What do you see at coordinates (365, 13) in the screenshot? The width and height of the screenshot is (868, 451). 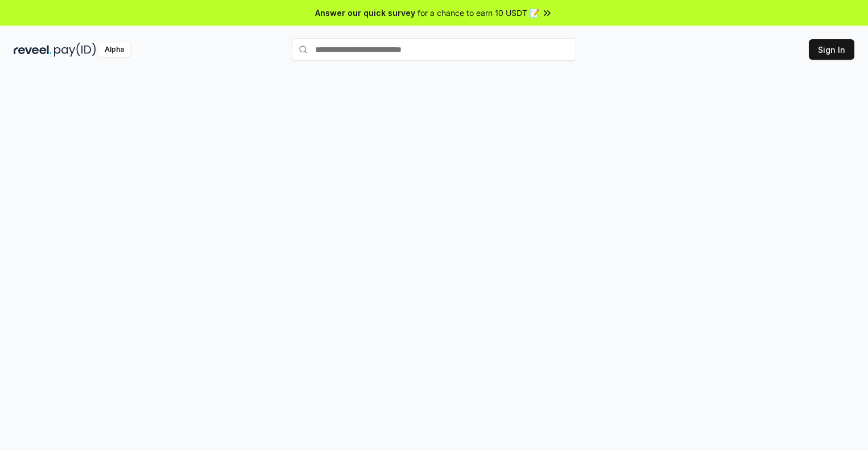 I see `span: Answer our quick survey` at bounding box center [365, 13].